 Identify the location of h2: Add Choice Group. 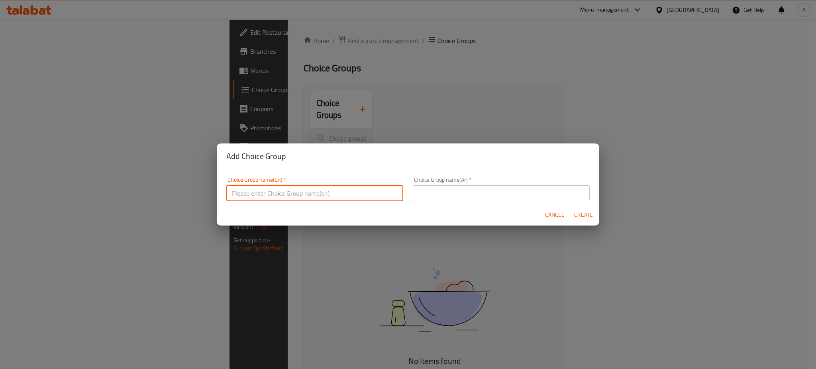
(408, 156).